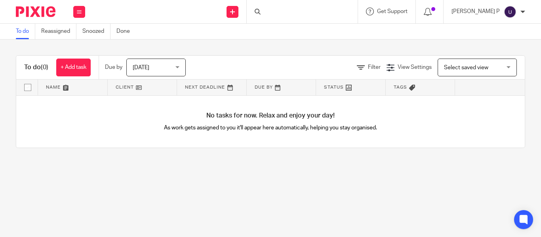 The image size is (541, 237). Describe the element at coordinates (73, 67) in the screenshot. I see `a: + Add task` at that location.